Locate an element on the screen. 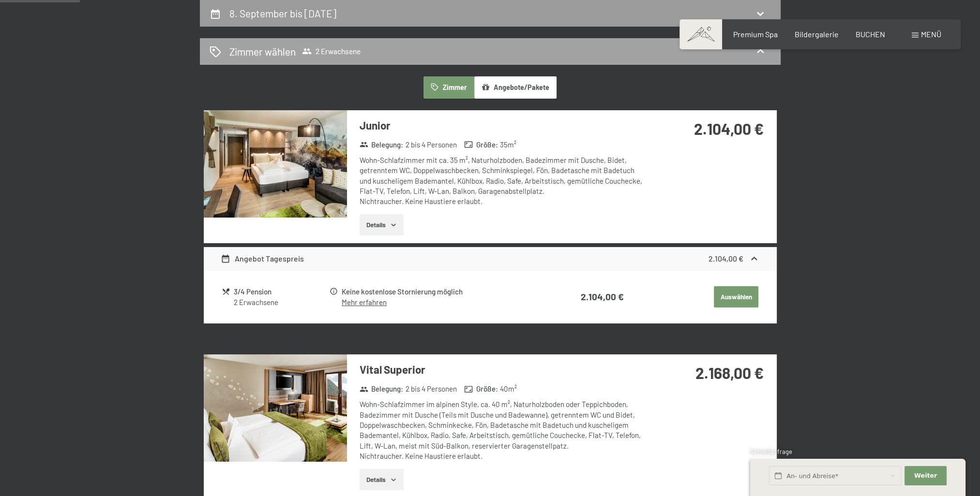 The image size is (980, 496). span: BUCHEN is located at coordinates (870, 34).